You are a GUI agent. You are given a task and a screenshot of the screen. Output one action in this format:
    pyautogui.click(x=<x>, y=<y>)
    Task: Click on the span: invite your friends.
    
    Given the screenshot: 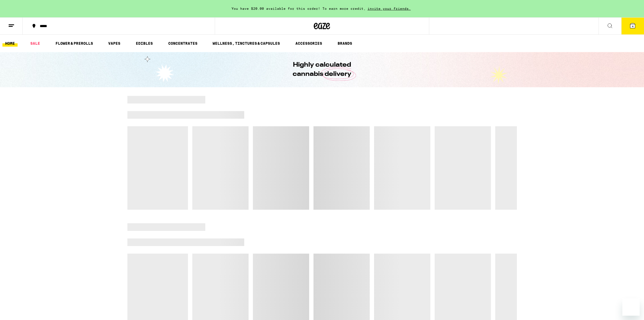 What is the action you would take?
    pyautogui.click(x=389, y=8)
    